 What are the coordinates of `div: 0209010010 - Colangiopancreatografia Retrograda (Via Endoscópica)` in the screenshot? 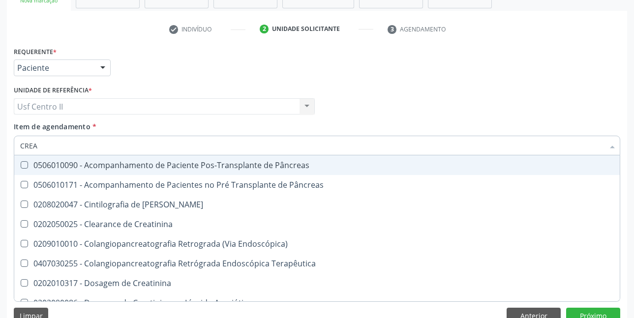 It's located at (317, 244).